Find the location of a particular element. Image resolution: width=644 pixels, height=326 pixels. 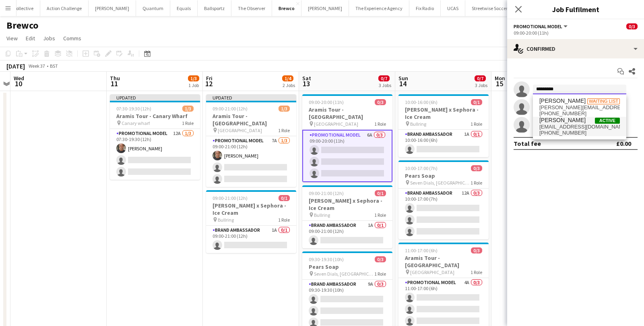

span: +447939000319 is located at coordinates (579, 114).